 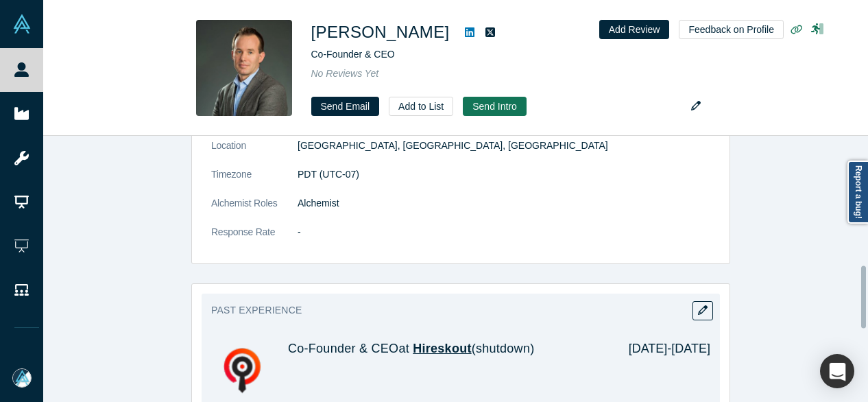 What do you see at coordinates (504, 174) in the screenshot?
I see `dd: PDT (UTC-07)` at bounding box center [504, 174].